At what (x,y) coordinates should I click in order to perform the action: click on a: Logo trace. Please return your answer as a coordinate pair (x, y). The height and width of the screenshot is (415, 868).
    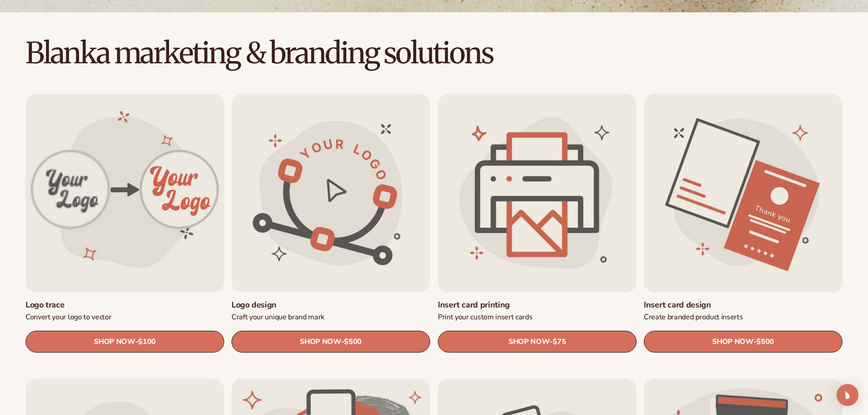
    Looking at the image, I should click on (125, 305).